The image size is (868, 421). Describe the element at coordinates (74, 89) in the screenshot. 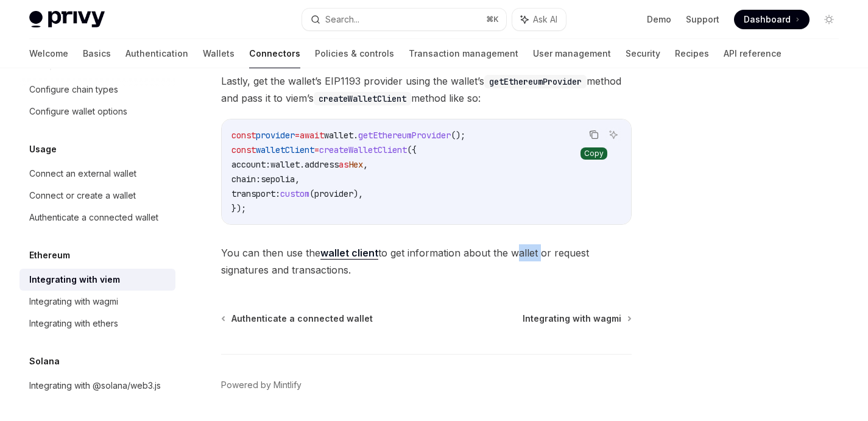

I see `div: Configure chain types` at that location.